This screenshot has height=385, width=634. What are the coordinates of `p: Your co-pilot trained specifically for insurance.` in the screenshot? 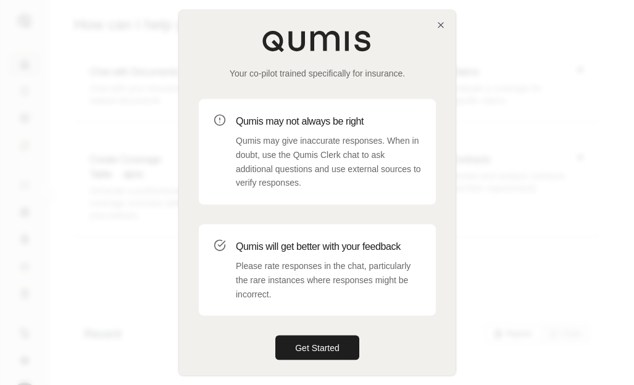 It's located at (317, 73).